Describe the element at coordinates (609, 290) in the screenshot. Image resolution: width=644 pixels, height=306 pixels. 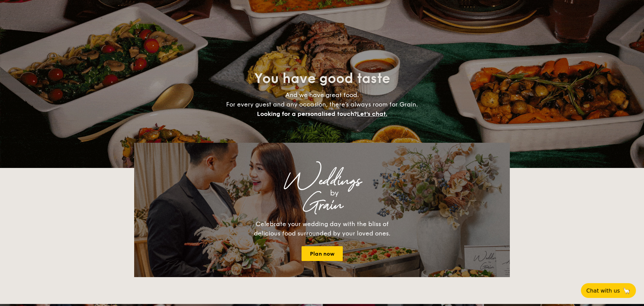
I see `button: Chat with us🦙` at that location.